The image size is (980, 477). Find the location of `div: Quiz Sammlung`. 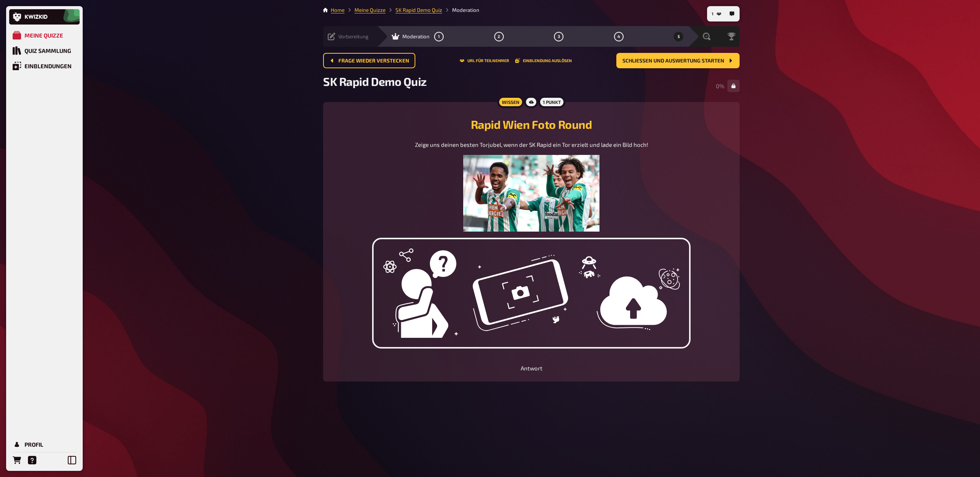

div: Quiz Sammlung is located at coordinates (48, 50).